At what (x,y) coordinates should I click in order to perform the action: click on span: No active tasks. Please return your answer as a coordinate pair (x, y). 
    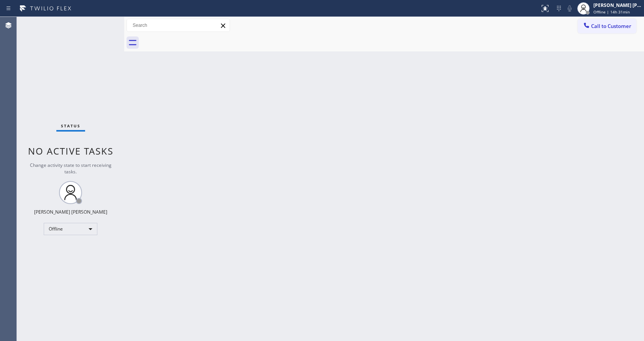
    Looking at the image, I should click on (71, 151).